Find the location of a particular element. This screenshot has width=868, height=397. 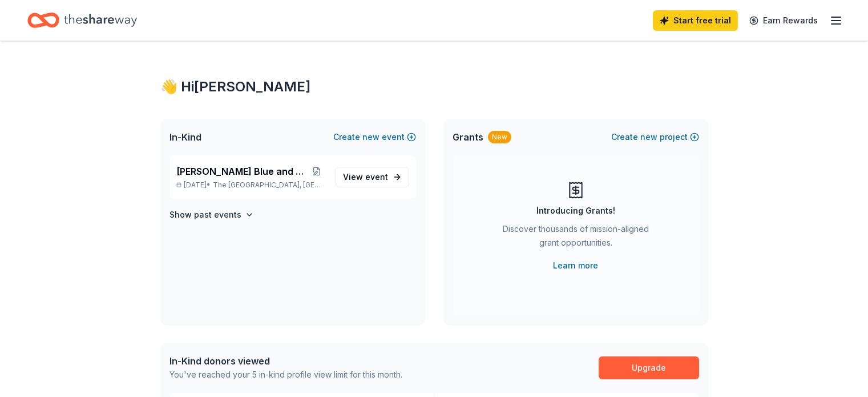

a: Start free trial is located at coordinates (695, 20).